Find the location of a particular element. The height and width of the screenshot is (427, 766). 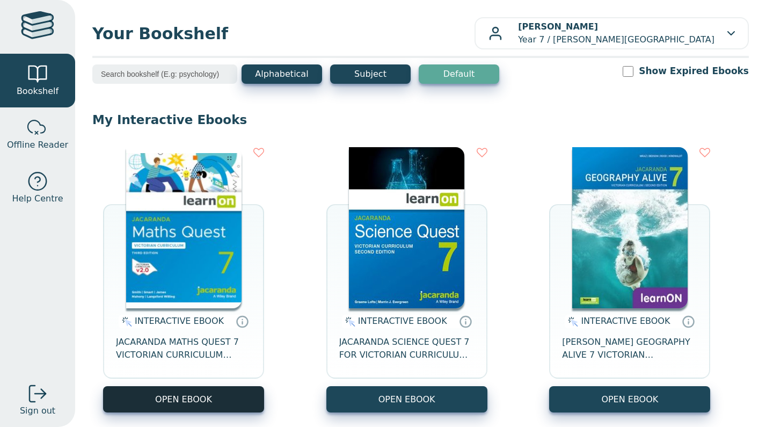

span: JACARANDA SCIENCE QUEST 7 FOR VICTORIAN CURRICULUM LEARNON 2E EBOOK is located at coordinates (407, 348).